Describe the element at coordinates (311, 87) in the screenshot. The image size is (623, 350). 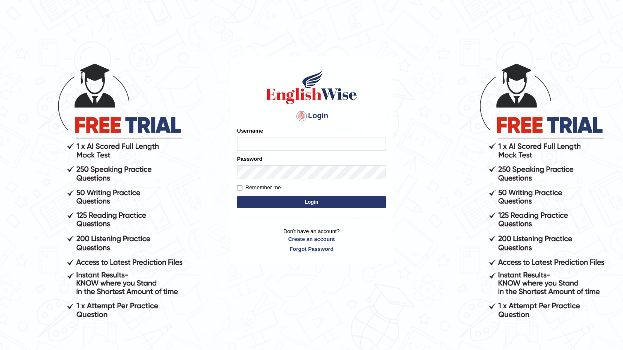
I see `img: Logo of English Wise sign in for intelligent practice with AI` at that location.